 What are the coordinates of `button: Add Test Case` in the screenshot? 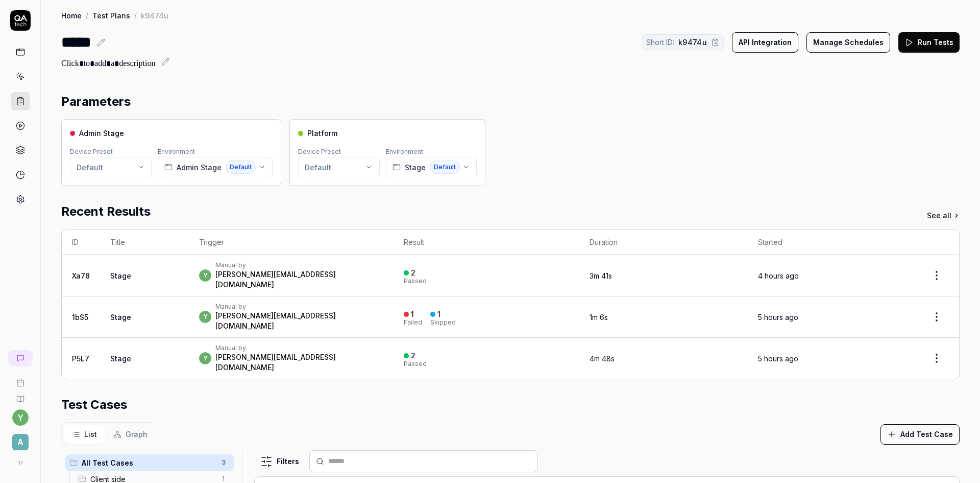 It's located at (920, 435).